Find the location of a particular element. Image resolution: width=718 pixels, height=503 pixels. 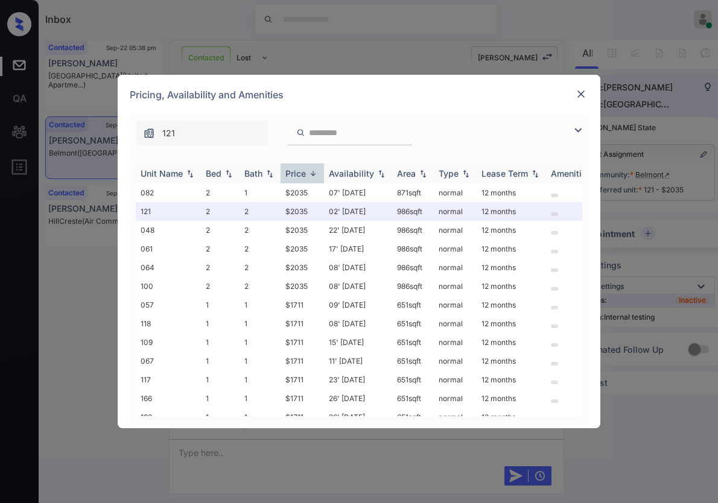

div: Availability is located at coordinates (351, 173).